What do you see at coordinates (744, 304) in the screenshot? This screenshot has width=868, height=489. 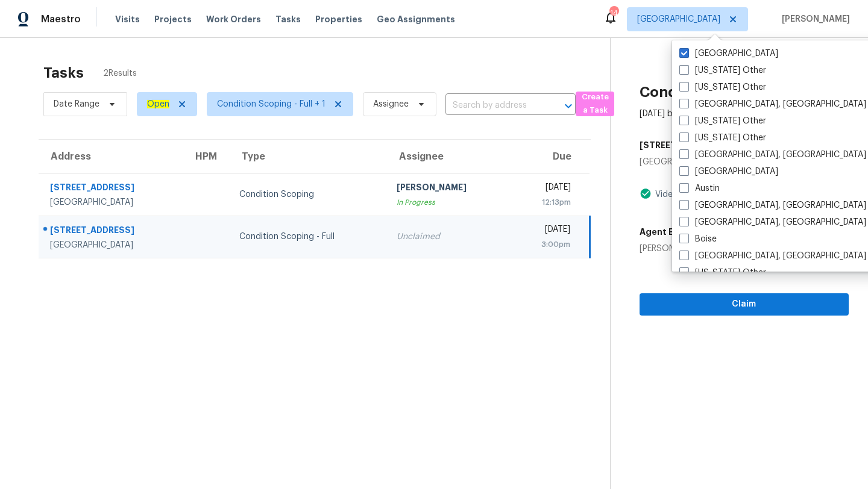 I see `button: Claim` at bounding box center [744, 304].